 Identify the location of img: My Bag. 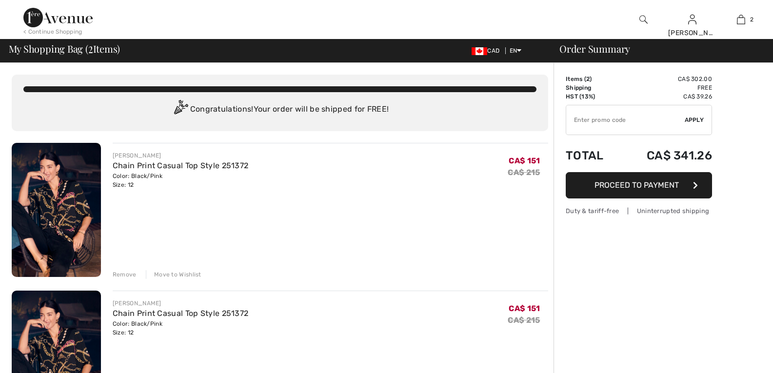
(741, 20).